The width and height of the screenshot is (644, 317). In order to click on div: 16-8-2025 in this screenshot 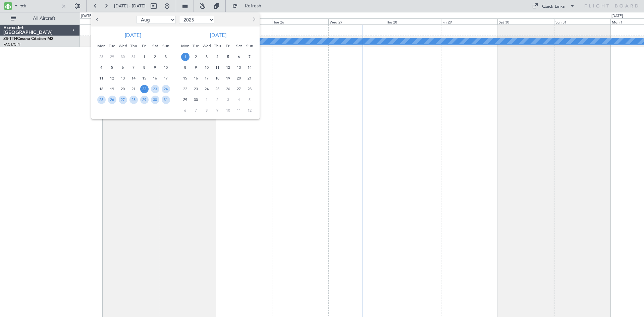, I will do `click(155, 78)`.